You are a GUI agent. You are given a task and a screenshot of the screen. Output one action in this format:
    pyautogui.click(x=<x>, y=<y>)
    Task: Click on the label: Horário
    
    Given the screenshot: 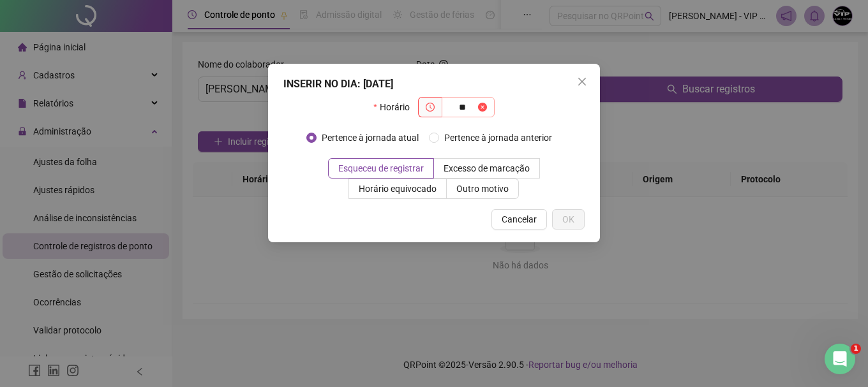 What is the action you would take?
    pyautogui.click(x=395, y=107)
    